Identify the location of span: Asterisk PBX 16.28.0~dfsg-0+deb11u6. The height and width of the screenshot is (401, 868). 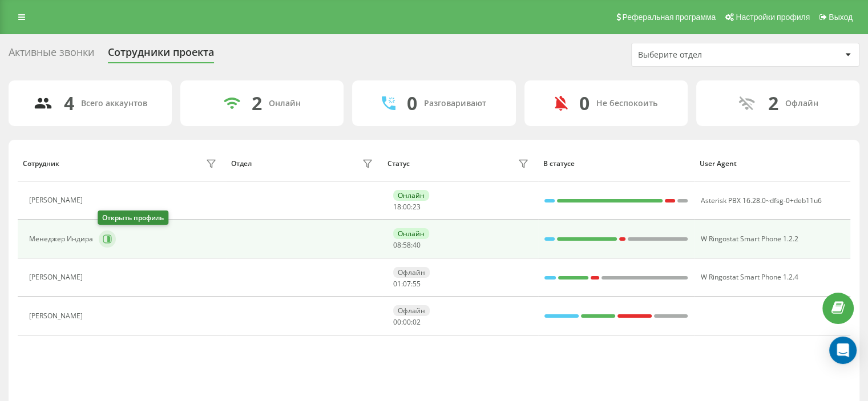
(761, 200).